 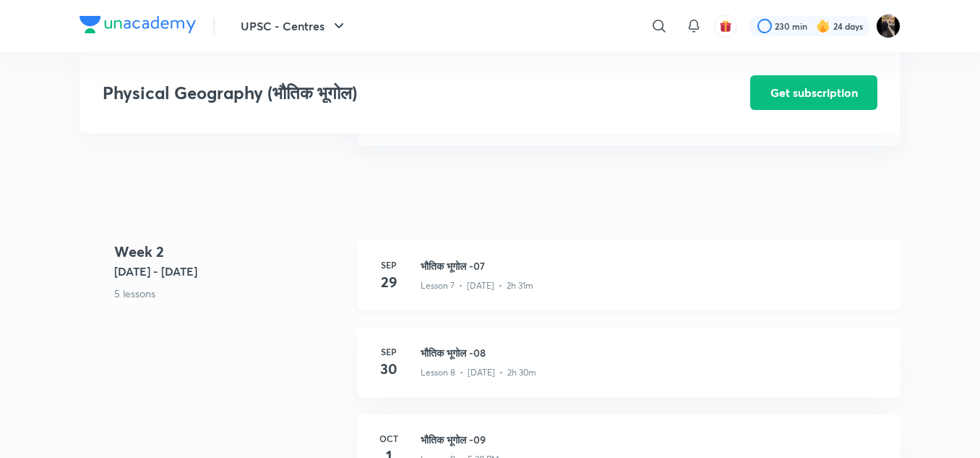 What do you see at coordinates (230, 293) in the screenshot?
I see `p: 5 lessons` at bounding box center [230, 293].